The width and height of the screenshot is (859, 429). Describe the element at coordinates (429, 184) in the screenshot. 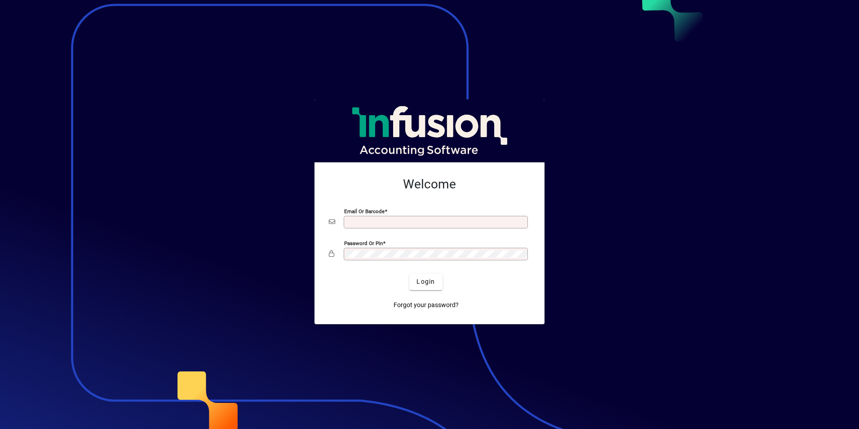

I see `h2: Welcome` at that location.